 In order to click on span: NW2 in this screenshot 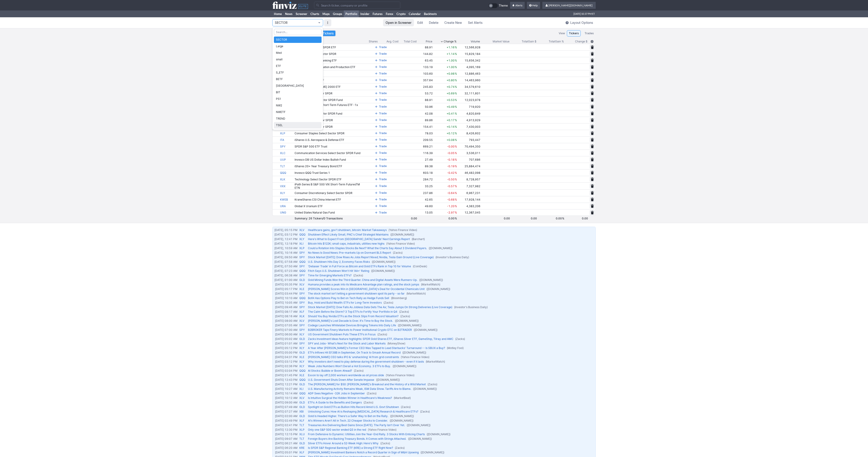, I will do `click(297, 105)`.